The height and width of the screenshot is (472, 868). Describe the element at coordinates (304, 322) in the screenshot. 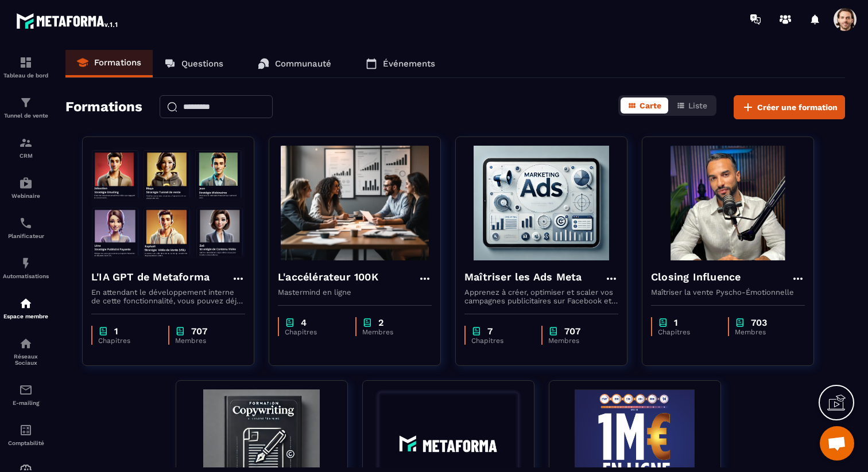

I see `p: 4` at that location.